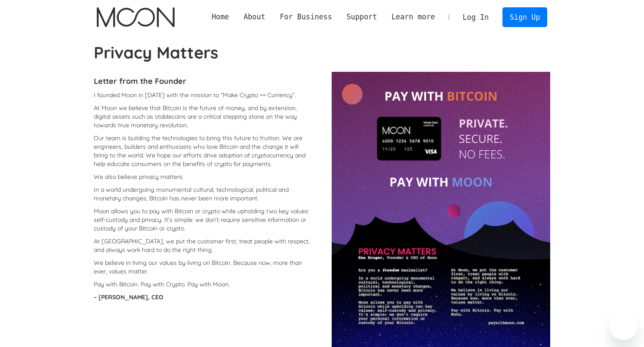  Describe the element at coordinates (254, 17) in the screenshot. I see `div: About` at that location.